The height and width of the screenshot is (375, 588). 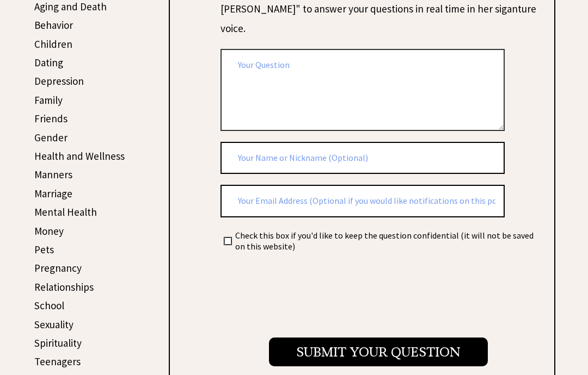 What do you see at coordinates (53, 194) in the screenshot?
I see `a: Marriage` at bounding box center [53, 194].